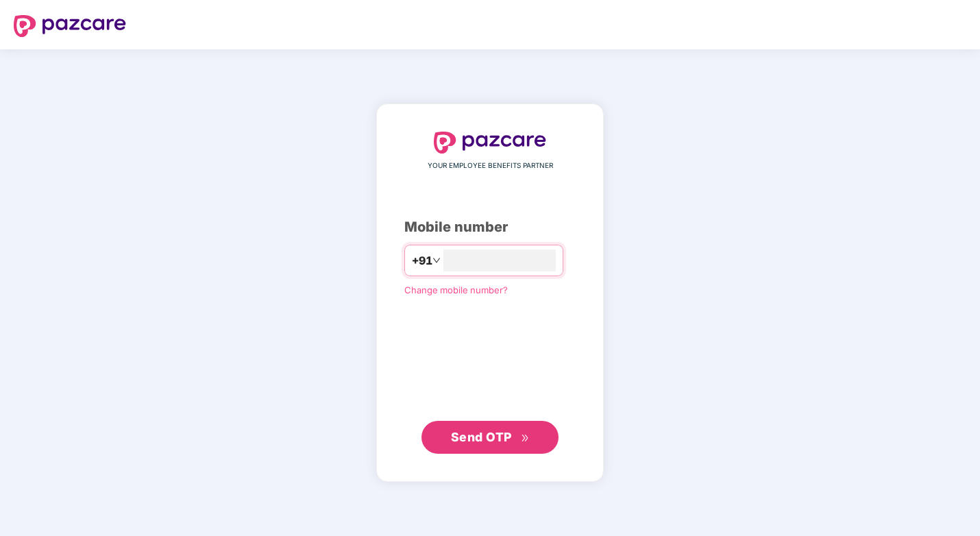 The width and height of the screenshot is (980, 536). Describe the element at coordinates (422, 260) in the screenshot. I see `span: +91` at that location.